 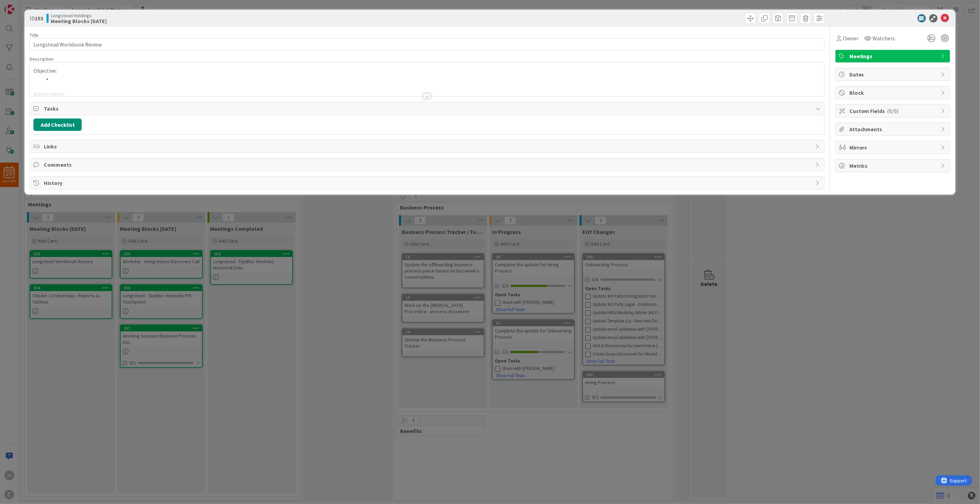 What do you see at coordinates (851, 38) in the screenshot?
I see `span: Owner` at bounding box center [851, 38].